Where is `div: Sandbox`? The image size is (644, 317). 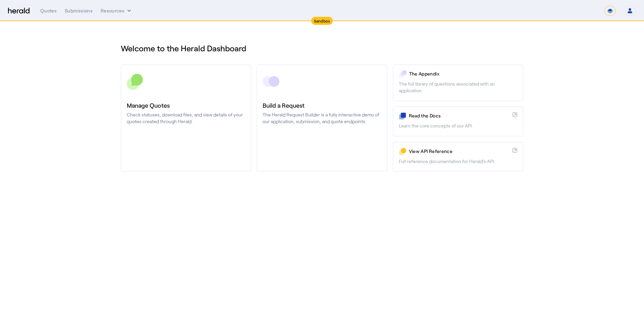 div: Sandbox is located at coordinates (322, 21).